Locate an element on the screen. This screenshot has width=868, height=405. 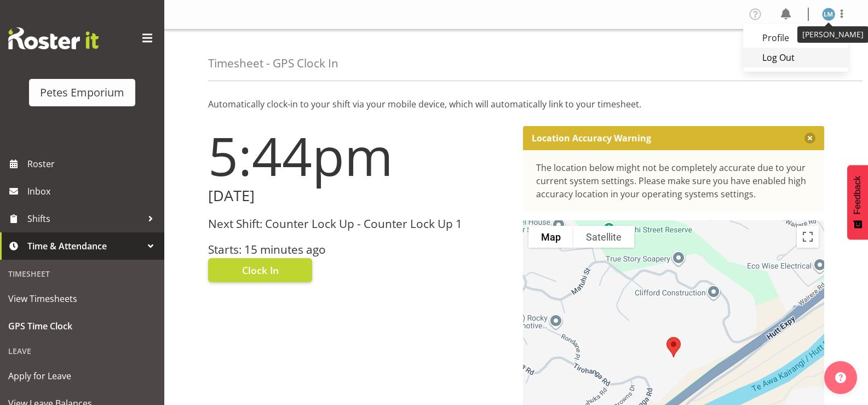
div: Petes Emporium is located at coordinates (82, 93).